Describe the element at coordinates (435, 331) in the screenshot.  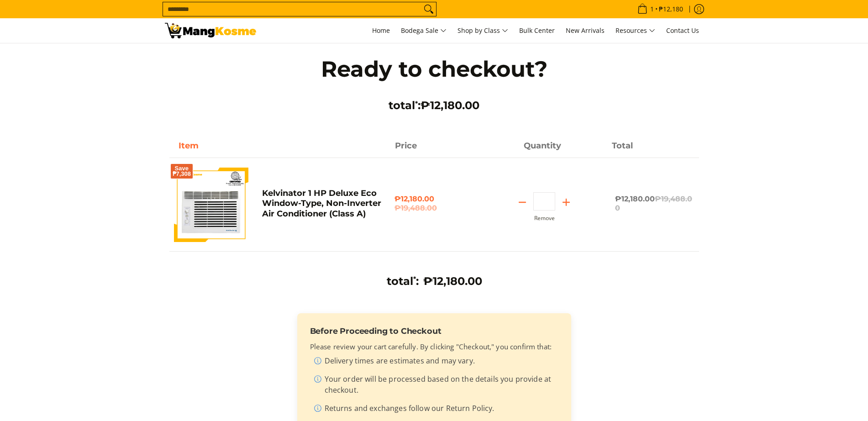
I see `h3: Before Proceeding to Checkout` at that location.